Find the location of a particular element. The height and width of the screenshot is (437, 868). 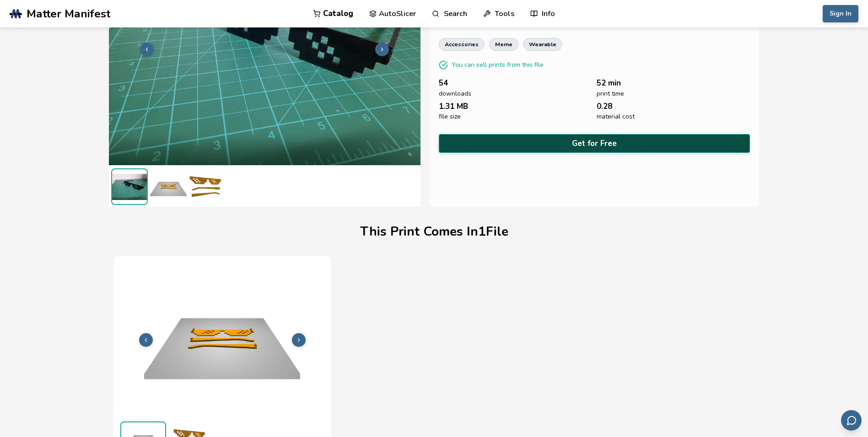

button: Send feedback via email is located at coordinates (851, 419).